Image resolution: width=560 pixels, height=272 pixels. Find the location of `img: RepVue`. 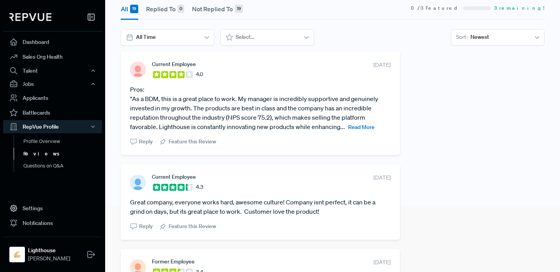

img: RepVue is located at coordinates (30, 17).